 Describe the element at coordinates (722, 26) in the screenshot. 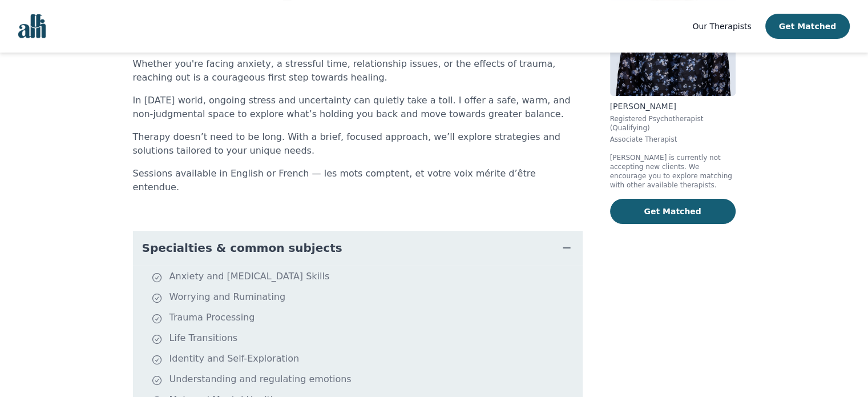

I see `a: Our Therapists` at that location.